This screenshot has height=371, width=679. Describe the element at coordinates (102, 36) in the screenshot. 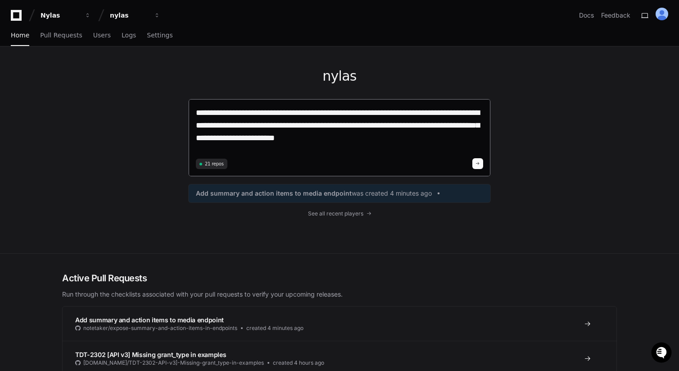

I see `a: Users` at that location.